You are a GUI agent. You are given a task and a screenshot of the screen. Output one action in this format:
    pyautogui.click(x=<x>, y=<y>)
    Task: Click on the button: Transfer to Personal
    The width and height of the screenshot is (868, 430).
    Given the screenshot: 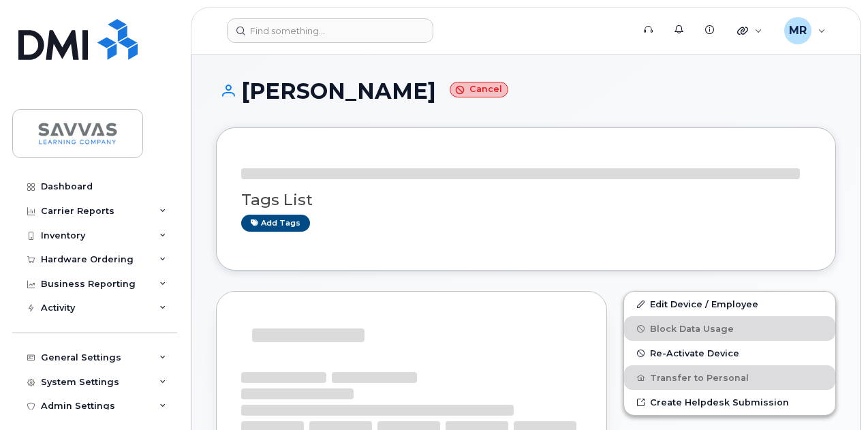 What is the action you would take?
    pyautogui.click(x=730, y=378)
    